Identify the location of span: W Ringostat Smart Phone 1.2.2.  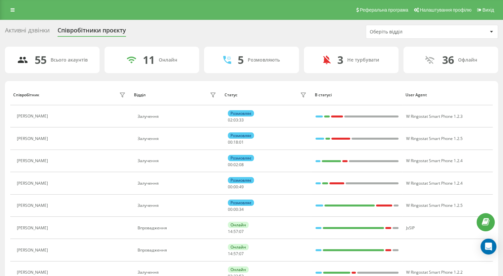
(433, 272).